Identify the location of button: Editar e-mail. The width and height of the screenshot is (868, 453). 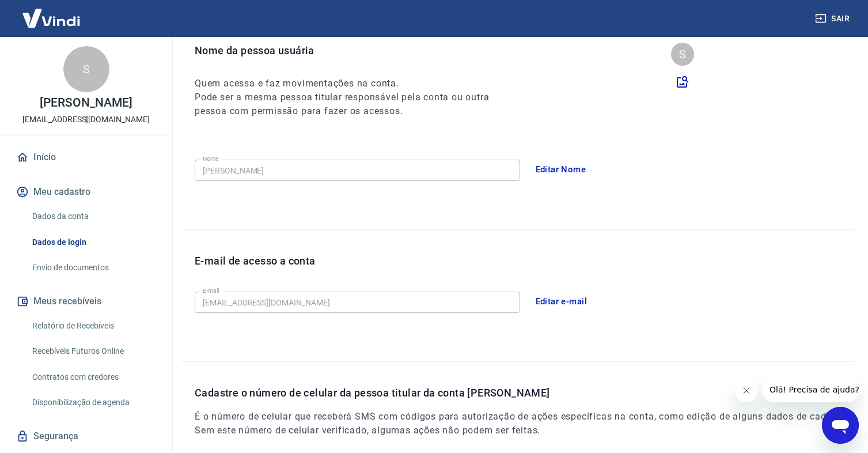
(562, 301).